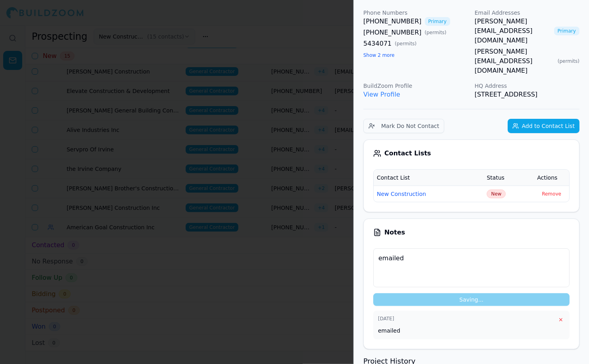 This screenshot has width=589, height=364. What do you see at coordinates (552, 178) in the screenshot?
I see `th: Actions` at bounding box center [552, 178].